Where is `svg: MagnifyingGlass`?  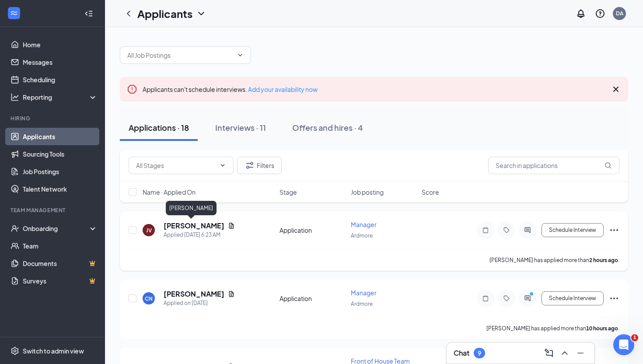 svg: MagnifyingGlass is located at coordinates (608, 165).